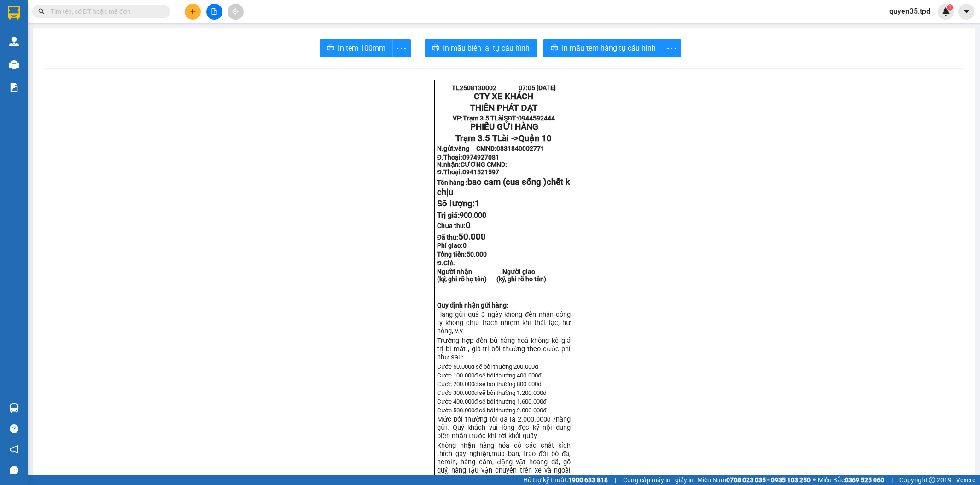 This screenshot has height=485, width=980. What do you see at coordinates (446, 263) in the screenshot?
I see `span: Đ.Chỉ:` at bounding box center [446, 263].